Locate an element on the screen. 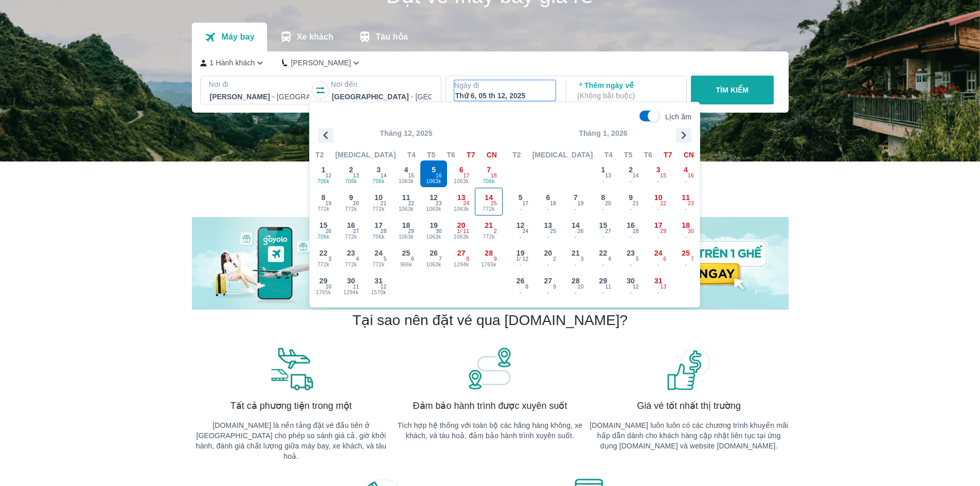 This screenshot has height=486, width=980. span: 8 is located at coordinates (528, 286).